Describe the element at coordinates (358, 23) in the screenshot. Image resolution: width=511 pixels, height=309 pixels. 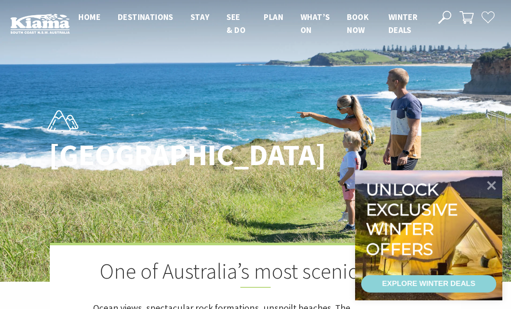
I see `span: Book now` at that location.